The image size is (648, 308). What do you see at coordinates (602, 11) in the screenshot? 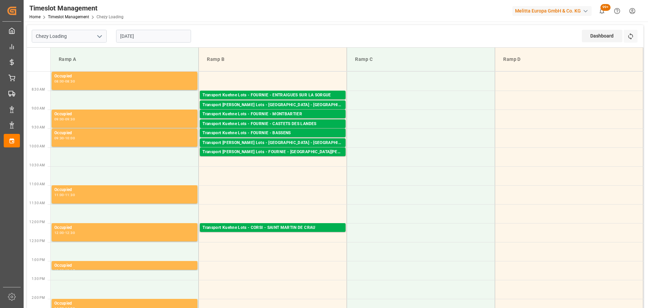
I see `button: show 100 new notifications` at bounding box center [602, 11].